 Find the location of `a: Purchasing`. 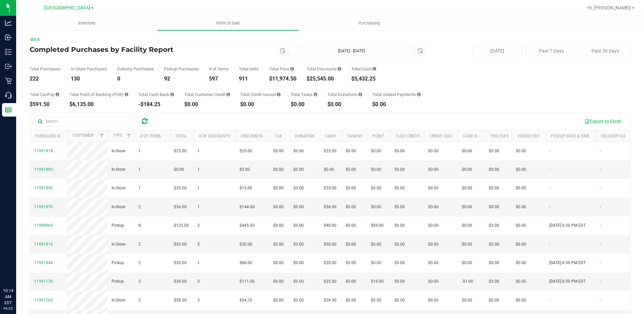

a: Purchasing is located at coordinates (369, 23).